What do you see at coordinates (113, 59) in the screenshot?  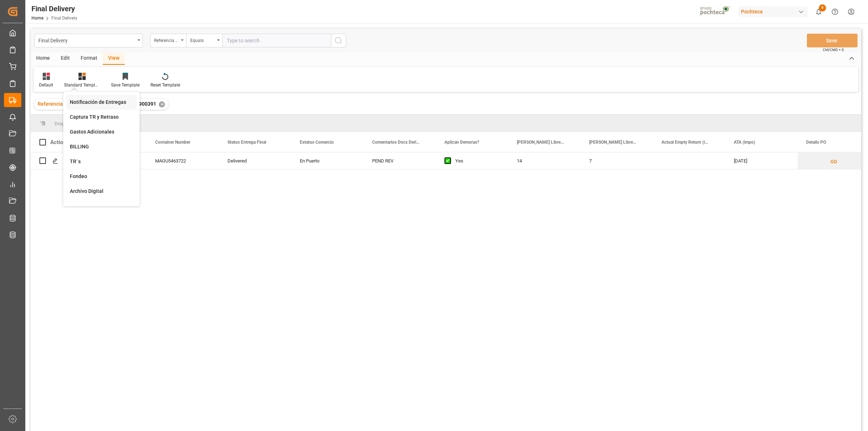 I see `div: View` at bounding box center [113, 59].